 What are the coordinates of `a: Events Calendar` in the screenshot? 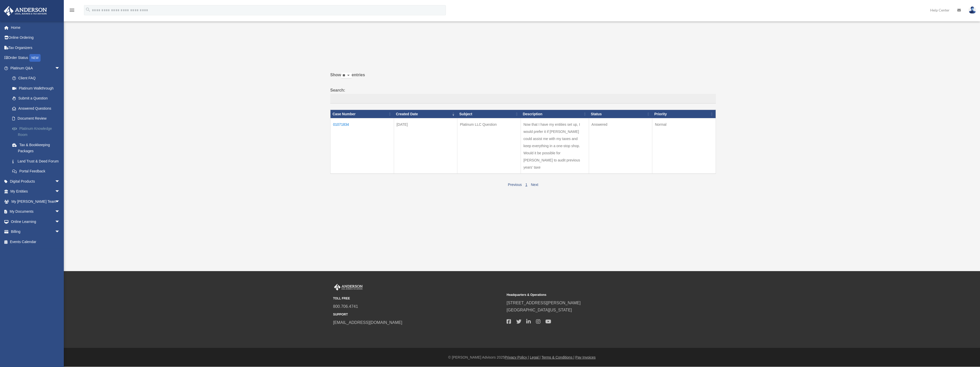 It's located at (35, 242).